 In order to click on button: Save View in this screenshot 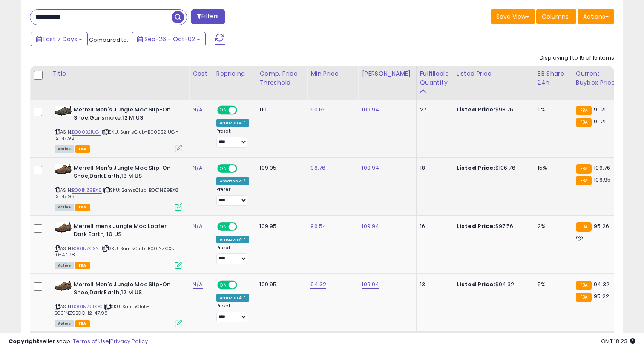, I will do `click(512, 16)`.